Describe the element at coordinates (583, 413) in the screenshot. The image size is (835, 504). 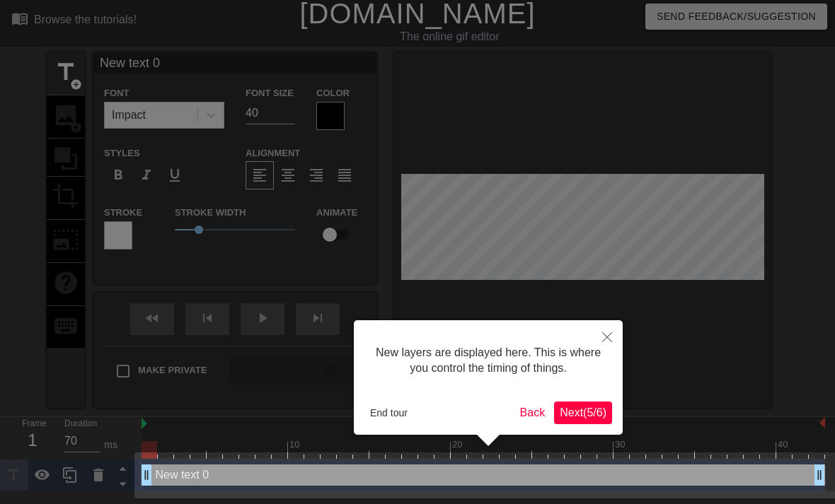
I see `button: Next` at that location.